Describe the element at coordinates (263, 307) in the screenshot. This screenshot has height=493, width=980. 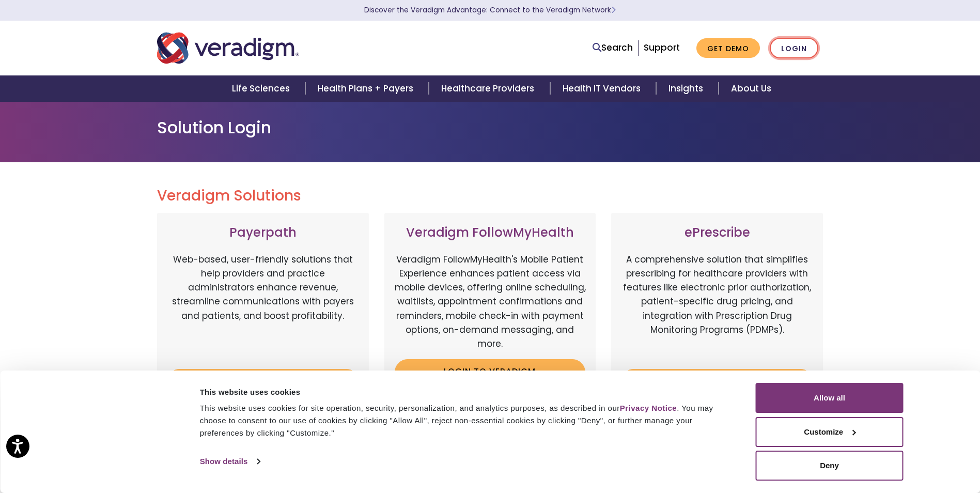
I see `p: Web-based, user-friendly solutions that help providers and practice administrators enhance revenu...` at that location.